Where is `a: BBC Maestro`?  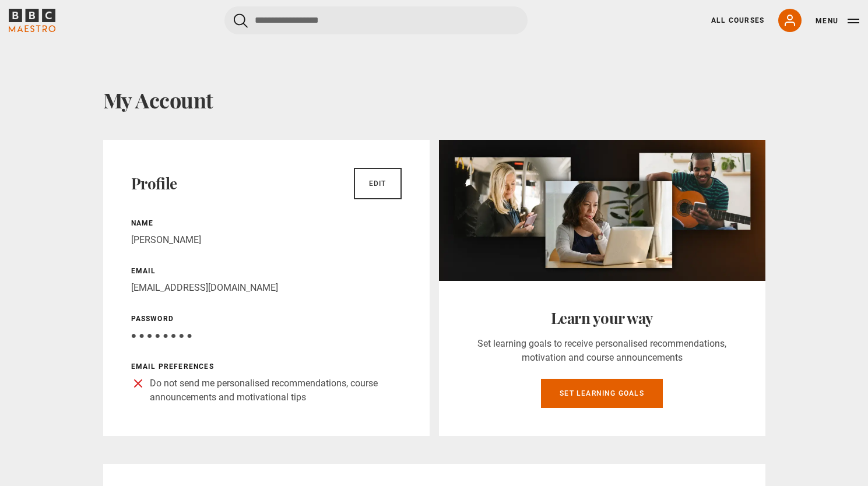
a: BBC Maestro is located at coordinates (32, 21).